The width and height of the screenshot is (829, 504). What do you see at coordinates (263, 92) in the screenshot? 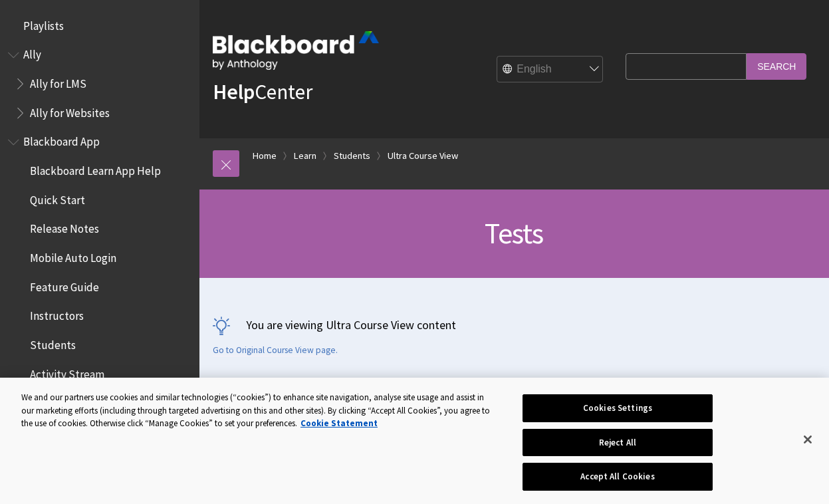
I see `a: HelpCenter` at bounding box center [263, 92].